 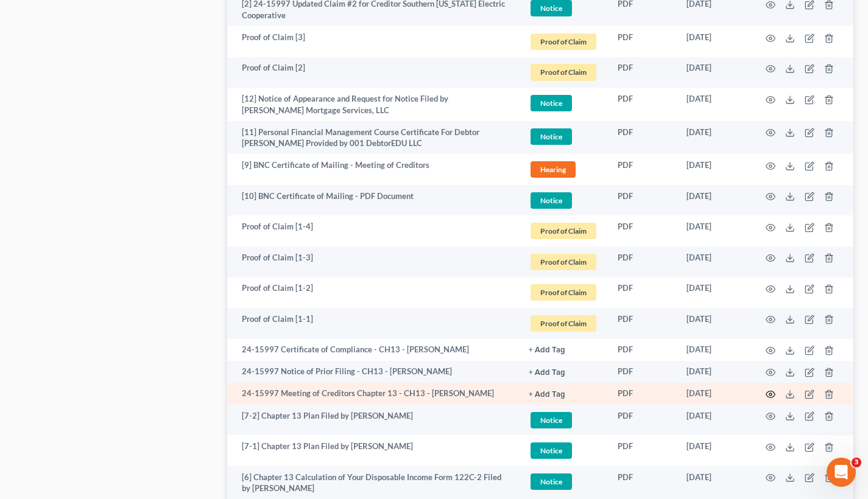 I want to click on span: 3, so click(x=856, y=463).